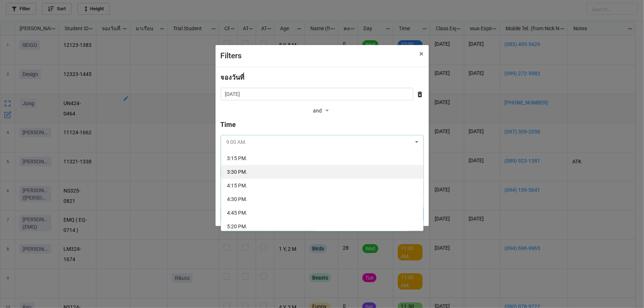 The image size is (644, 308). I want to click on span: 3:30 PM., so click(237, 172).